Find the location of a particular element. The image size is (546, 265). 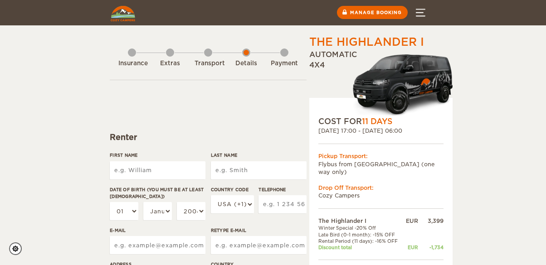

a: Cookie settings is located at coordinates (18, 249).